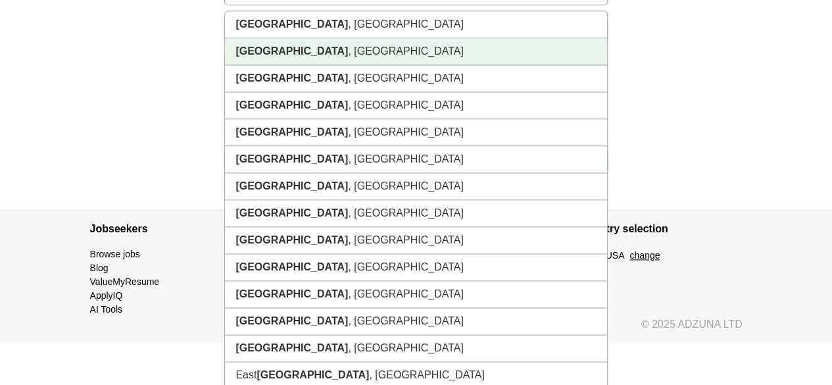  Describe the element at coordinates (125, 281) in the screenshot. I see `a: ValueMyResume` at that location.